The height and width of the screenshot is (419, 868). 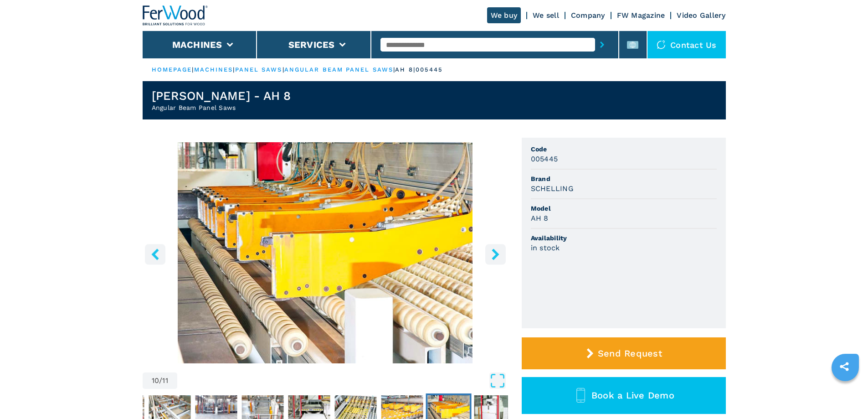 What do you see at coordinates (544, 159) in the screenshot?
I see `h3: 005445` at bounding box center [544, 159].